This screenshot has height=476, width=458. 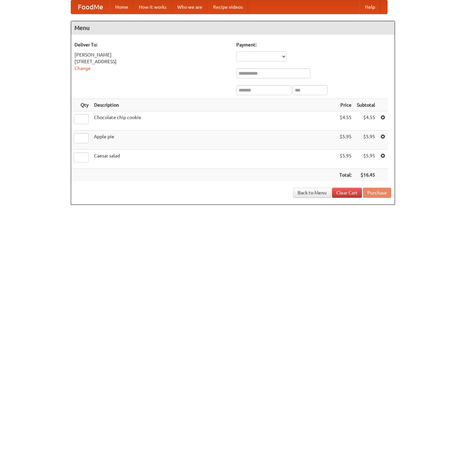 What do you see at coordinates (153, 7) in the screenshot?
I see `a: How it works` at bounding box center [153, 7].